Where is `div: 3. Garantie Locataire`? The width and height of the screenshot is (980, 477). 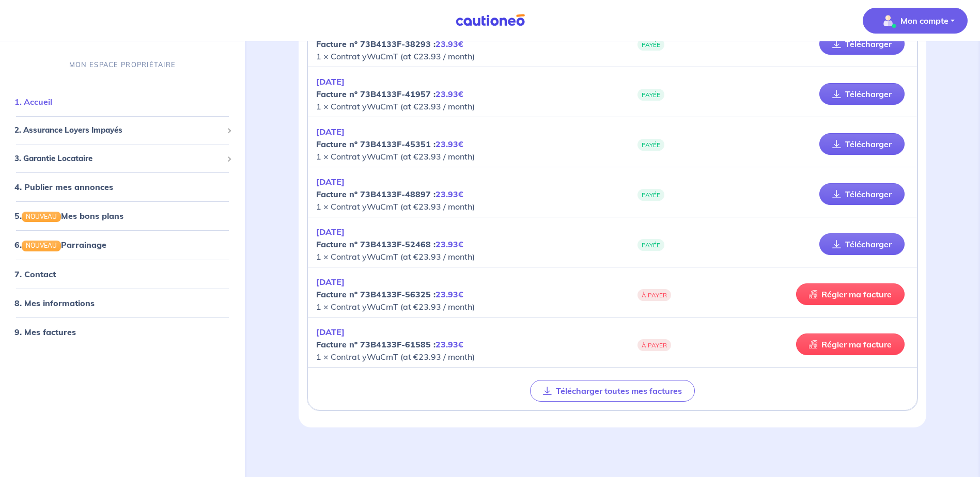
div: 3. Garantie Locataire is located at coordinates (122, 159).